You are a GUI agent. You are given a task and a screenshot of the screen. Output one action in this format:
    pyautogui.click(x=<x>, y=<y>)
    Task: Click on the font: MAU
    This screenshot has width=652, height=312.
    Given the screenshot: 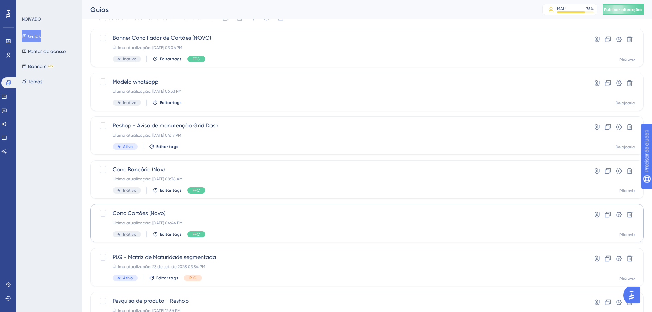 What is the action you would take?
    pyautogui.click(x=561, y=9)
    